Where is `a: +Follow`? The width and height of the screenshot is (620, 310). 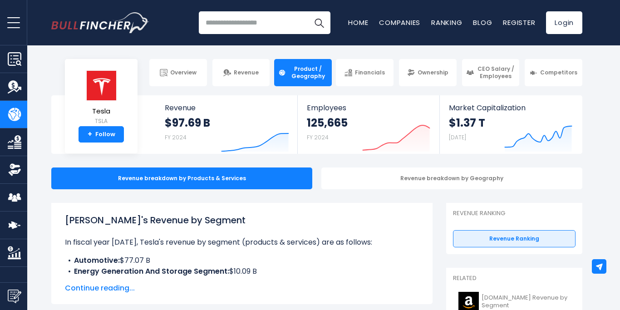 a: +Follow is located at coordinates (101, 134).